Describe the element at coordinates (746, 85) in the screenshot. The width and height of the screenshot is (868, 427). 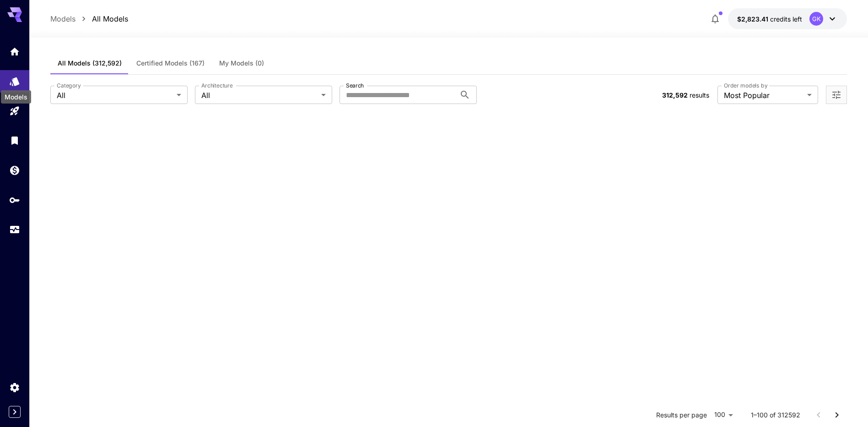
I see `label: Order models by` at that location.